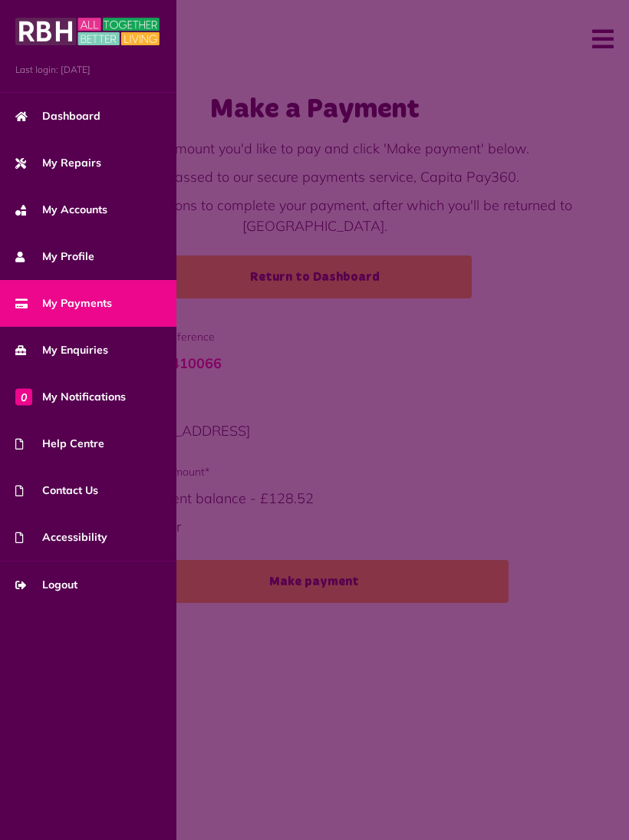 The image size is (629, 840). What do you see at coordinates (61, 350) in the screenshot?
I see `span: My Enquiries` at bounding box center [61, 350].